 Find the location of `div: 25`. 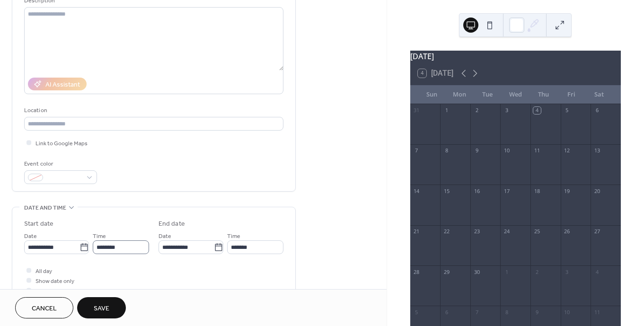

div: 25 is located at coordinates (536, 232).